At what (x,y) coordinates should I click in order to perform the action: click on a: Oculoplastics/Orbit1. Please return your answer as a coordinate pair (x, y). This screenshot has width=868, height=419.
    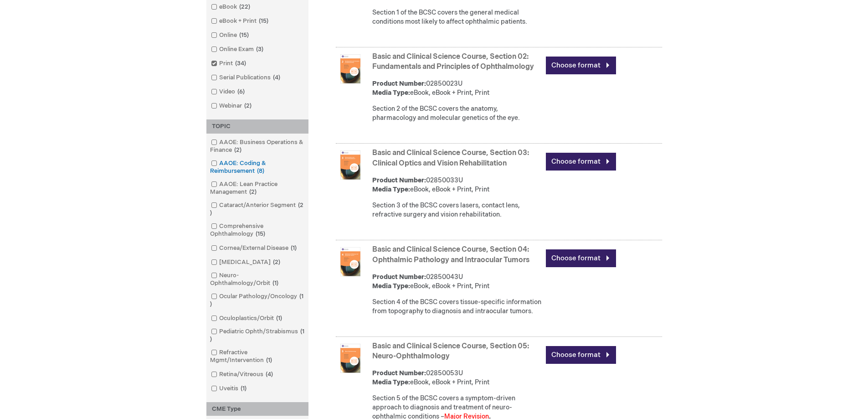
    Looking at the image, I should click on (248, 318).